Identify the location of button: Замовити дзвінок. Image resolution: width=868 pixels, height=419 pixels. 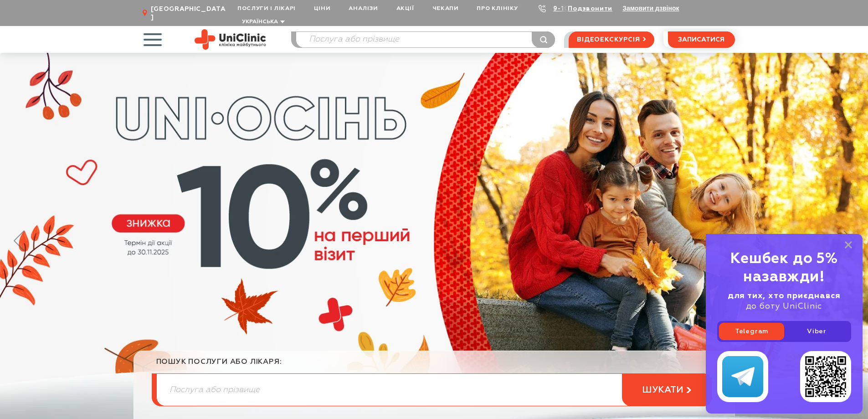
(651, 8).